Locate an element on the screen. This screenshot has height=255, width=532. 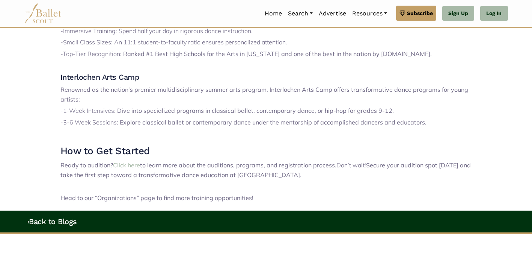
a: Subscribe is located at coordinates (416, 13).